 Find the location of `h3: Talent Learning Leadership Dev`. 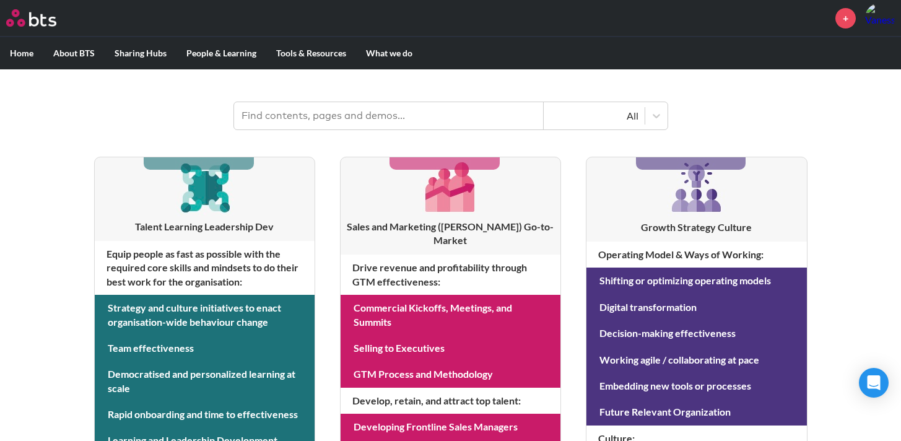

h3: Talent Learning Leadership Dev is located at coordinates (204, 227).